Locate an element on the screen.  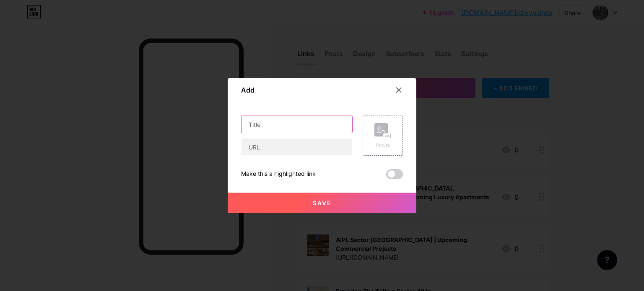
div: Add is located at coordinates (248, 90).